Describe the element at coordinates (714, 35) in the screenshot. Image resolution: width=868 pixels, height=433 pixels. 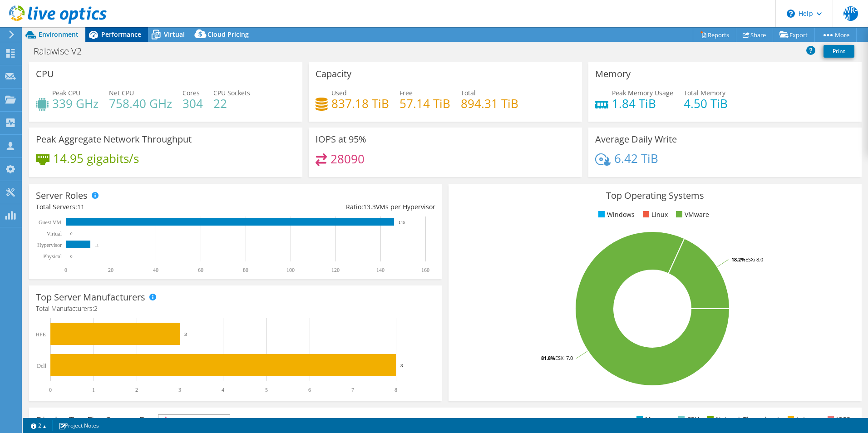
I see `a: Reports` at that location.